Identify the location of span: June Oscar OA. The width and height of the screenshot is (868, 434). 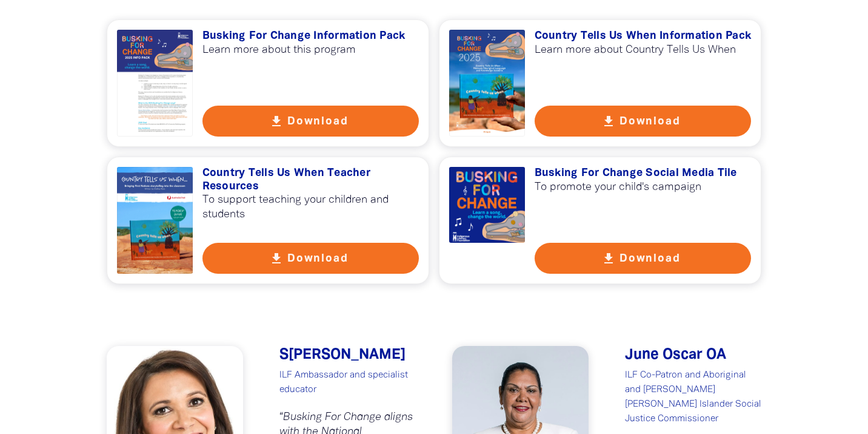
(675, 355).